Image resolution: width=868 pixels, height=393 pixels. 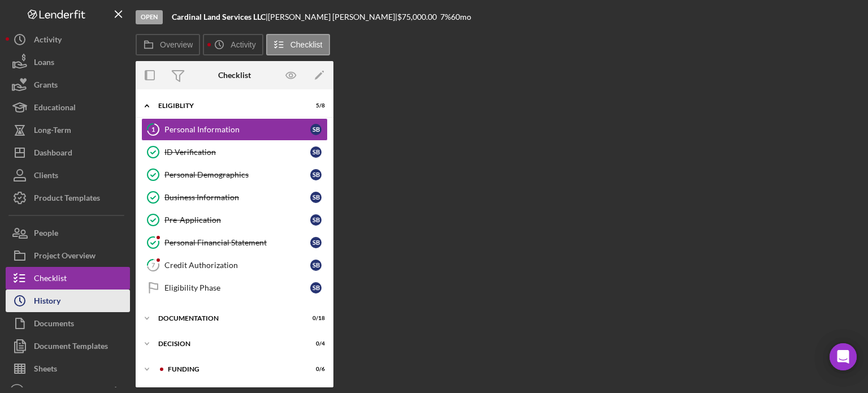 I want to click on div: Product Templates, so click(x=67, y=199).